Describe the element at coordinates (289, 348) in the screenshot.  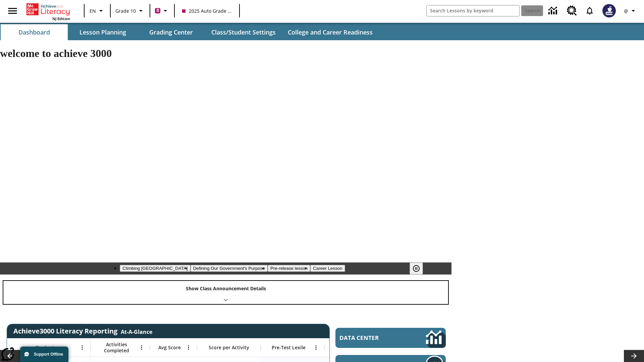
I see `span: Pre-Test Lexile` at that location.